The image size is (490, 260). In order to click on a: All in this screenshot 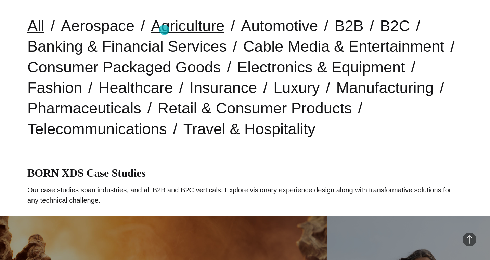, I will do `click(36, 26)`.